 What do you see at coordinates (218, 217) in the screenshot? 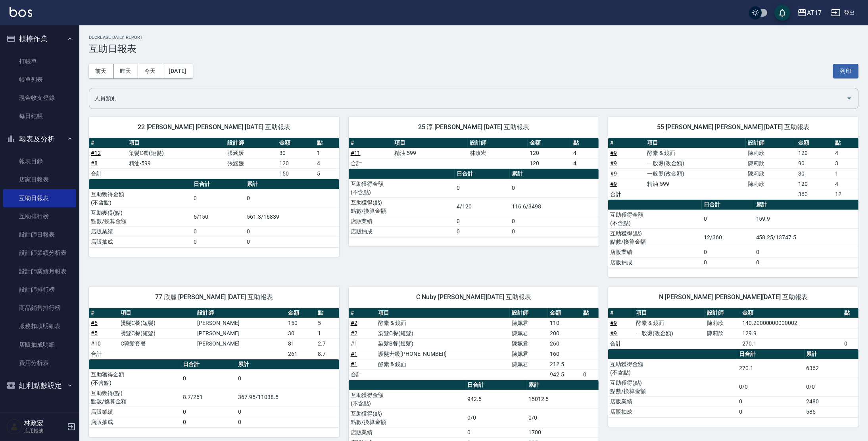
I see `td: 5/150` at bounding box center [218, 217].